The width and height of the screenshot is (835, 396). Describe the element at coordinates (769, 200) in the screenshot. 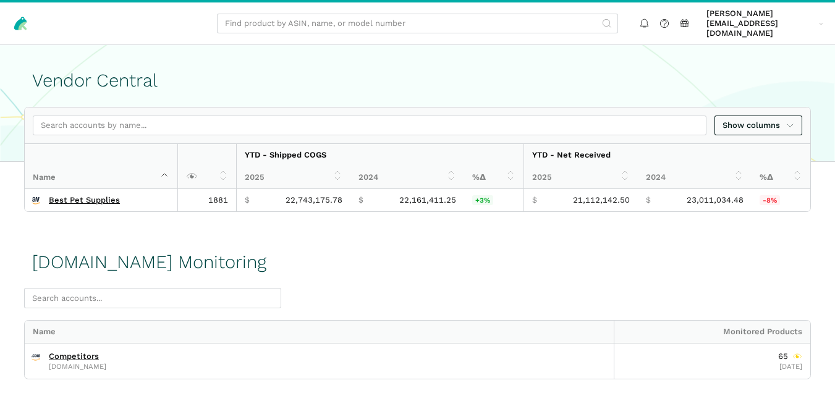

I see `span: -8%` at that location.